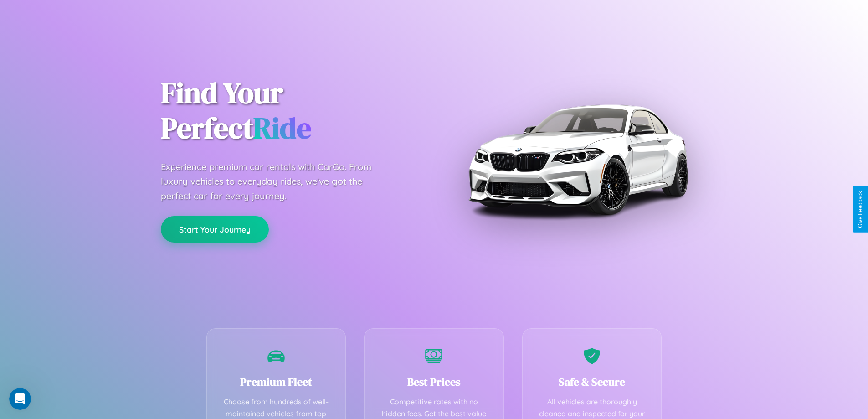 This screenshot has width=868, height=419. I want to click on button: Start Your Journey, so click(215, 229).